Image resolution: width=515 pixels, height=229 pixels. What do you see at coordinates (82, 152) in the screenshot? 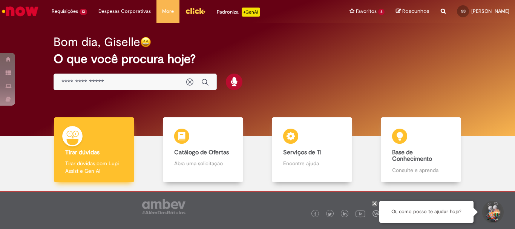
I see `b: Tirar dúvidas` at bounding box center [82, 152].